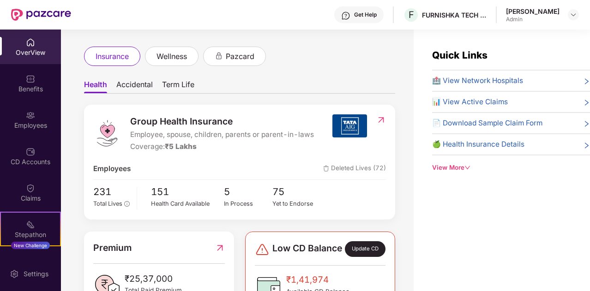 This screenshot has height=291, width=590. What do you see at coordinates (573, 15) in the screenshot?
I see `img: svg+xml;base64,PHN2ZyBpZD0iRHJvcGRvd24tMzJ4MzIiIHhtbG5zPSJodHRwOi8vd3d3LnczLm9yZy8yMDAwL3N2ZyIgd2...` at bounding box center [573, 15].